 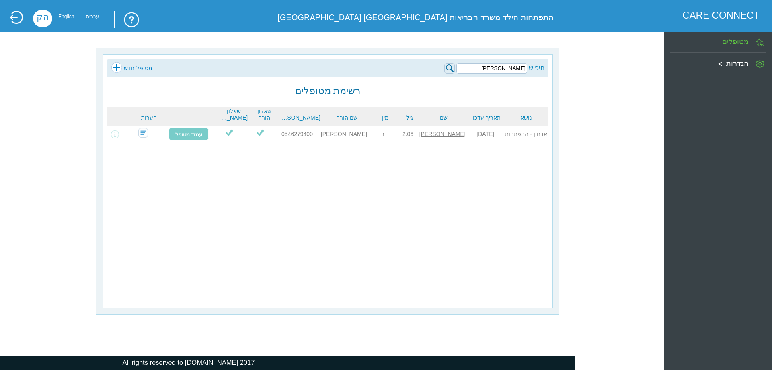 I want to click on img: searchPIcn.png, so click(x=450, y=68).